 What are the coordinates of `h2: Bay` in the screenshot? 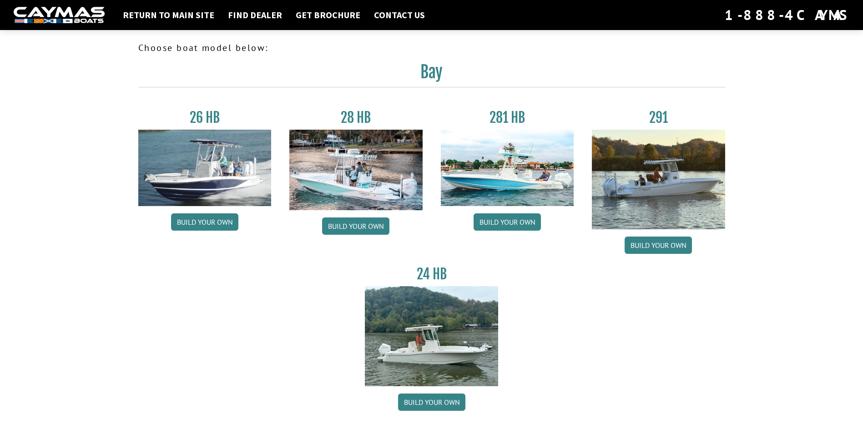 It's located at (432, 75).